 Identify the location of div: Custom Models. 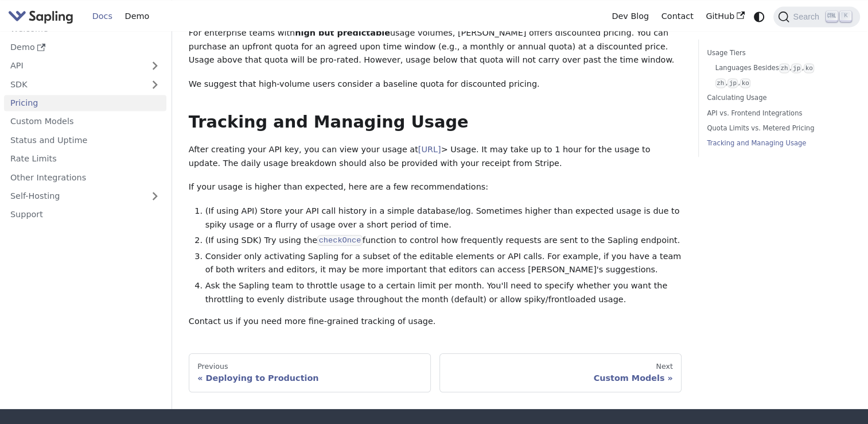
(560, 378).